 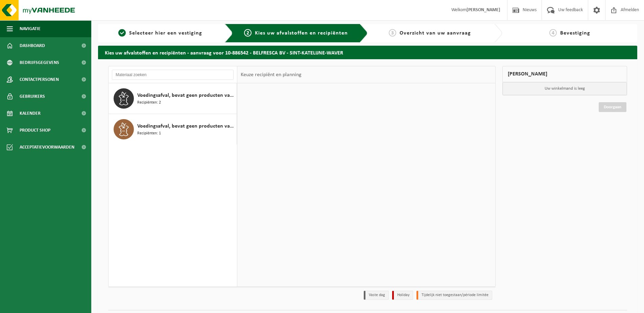 What do you see at coordinates (248, 33) in the screenshot?
I see `span: 2` at bounding box center [248, 33].